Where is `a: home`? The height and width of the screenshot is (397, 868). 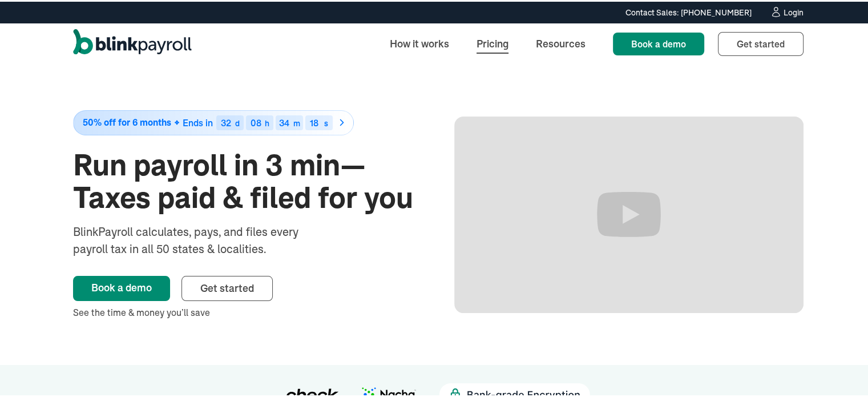 a: home is located at coordinates (133, 42).